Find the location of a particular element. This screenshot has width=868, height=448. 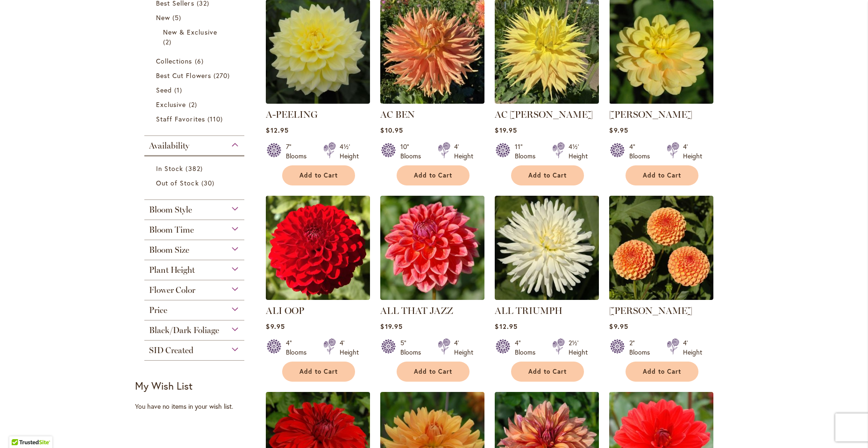

span: Out of Stock is located at coordinates (178, 183).